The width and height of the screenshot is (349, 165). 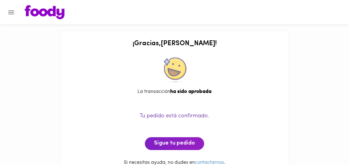 I want to click on a: contactarnos, so click(x=209, y=163).